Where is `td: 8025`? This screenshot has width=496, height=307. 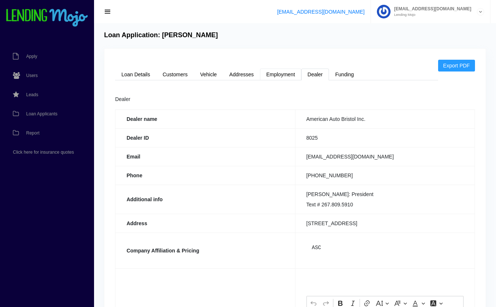 td: 8025 is located at coordinates (384, 138).